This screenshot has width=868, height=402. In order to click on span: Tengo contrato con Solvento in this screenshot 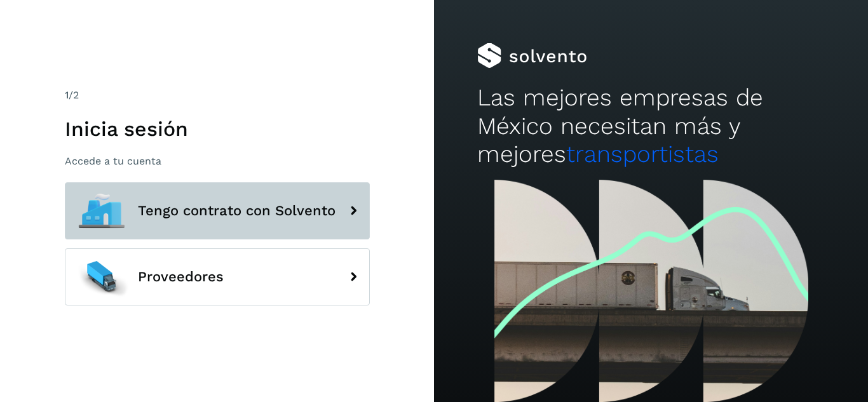, I will do `click(236, 210)`.